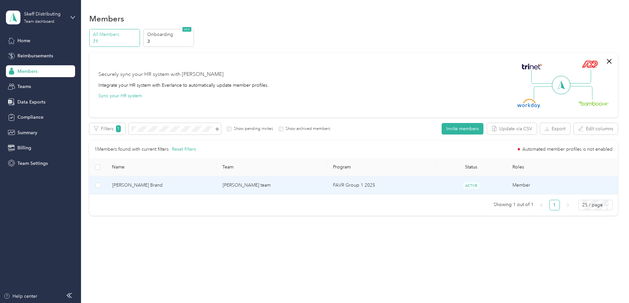 The image size is (629, 303). What do you see at coordinates (381, 185) in the screenshot?
I see `td: FAVR Group 1 2025` at bounding box center [381, 185].